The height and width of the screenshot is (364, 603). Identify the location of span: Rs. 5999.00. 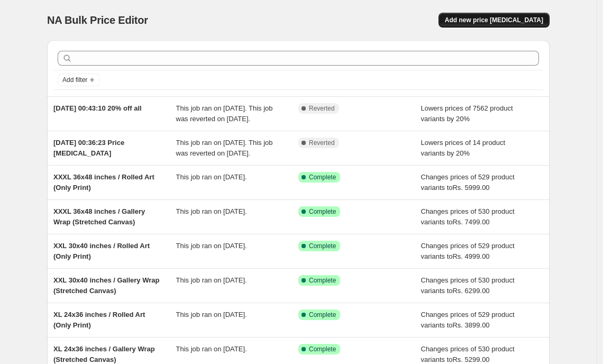
(471, 187).